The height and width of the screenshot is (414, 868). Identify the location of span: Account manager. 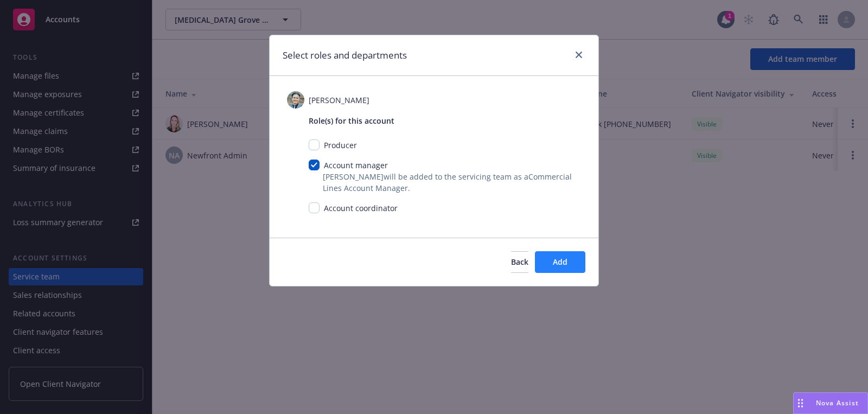
(356, 165).